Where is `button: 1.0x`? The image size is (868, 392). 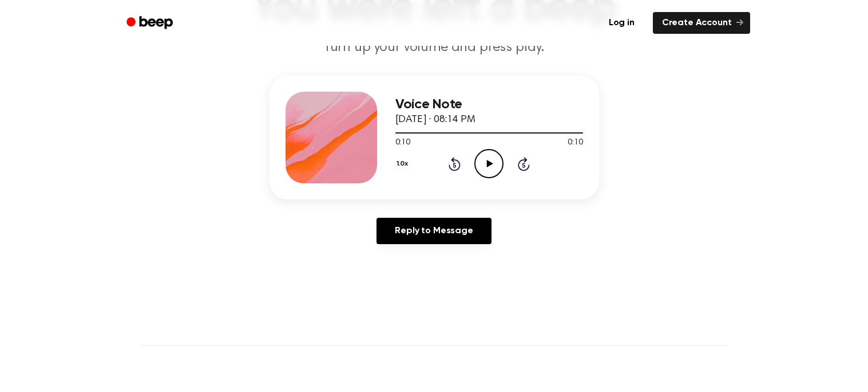 button: 1.0x is located at coordinates (404, 164).